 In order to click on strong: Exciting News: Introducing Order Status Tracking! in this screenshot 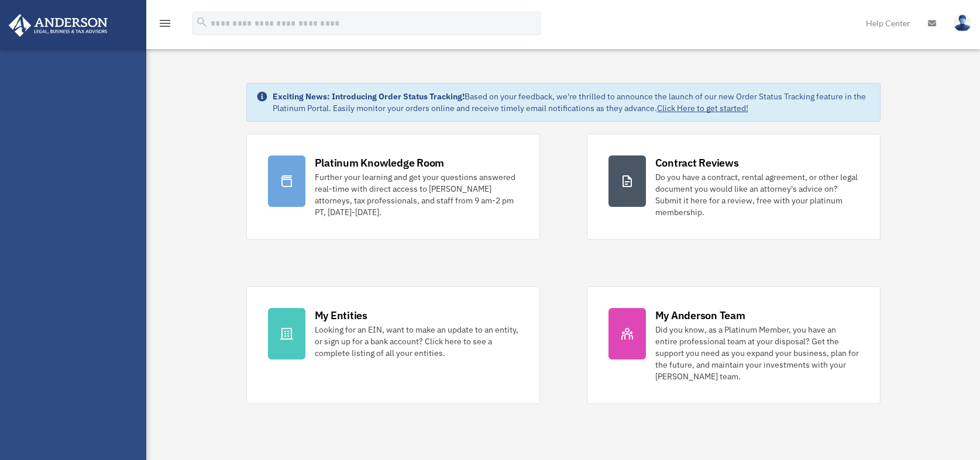, I will do `click(369, 96)`.